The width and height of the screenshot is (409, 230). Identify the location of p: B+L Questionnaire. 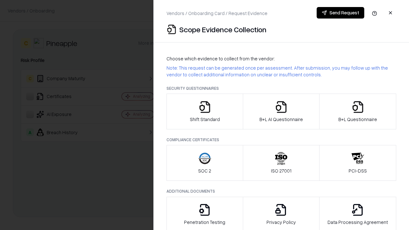
(358, 119).